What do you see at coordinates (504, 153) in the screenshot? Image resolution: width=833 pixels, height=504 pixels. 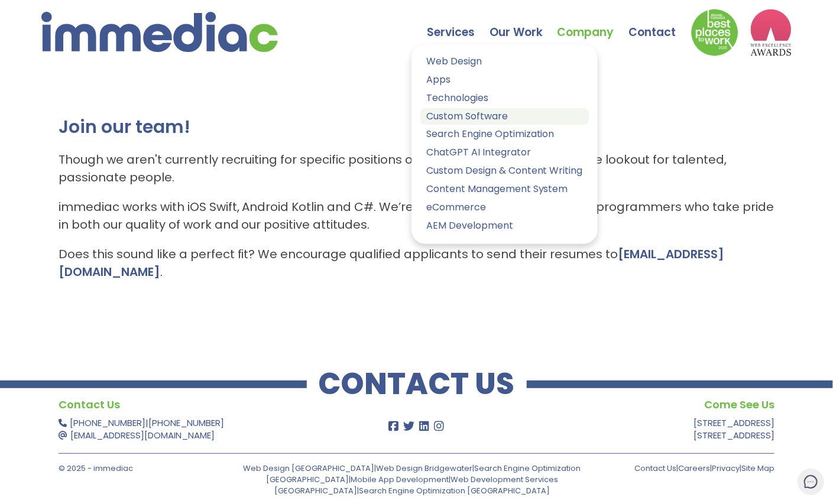 I see `a: ChatGPT AI Integrator` at bounding box center [504, 153].